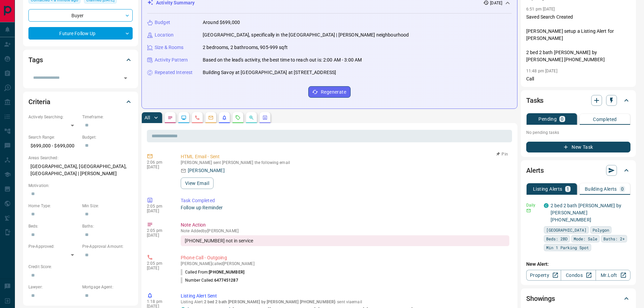 This screenshot has width=644, height=308. What do you see at coordinates (171, 60) in the screenshot?
I see `p: Activity Pattern` at bounding box center [171, 60].